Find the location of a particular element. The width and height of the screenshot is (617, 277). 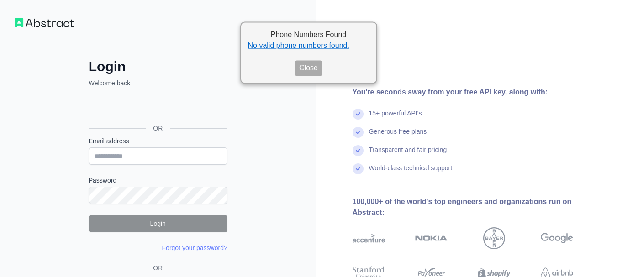

p: Welcome back is located at coordinates (158, 83).